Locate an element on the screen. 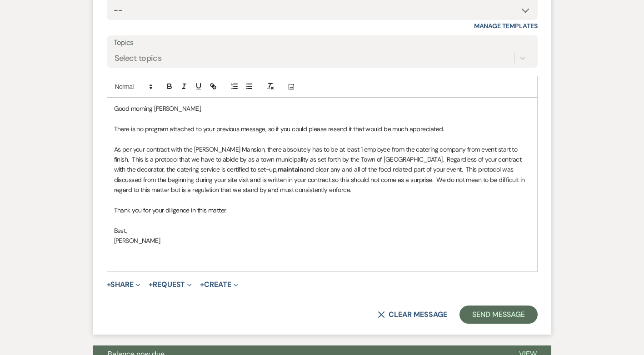 The height and width of the screenshot is (355, 644). p: Thank you for your diligence in this matter. is located at coordinates (322, 210).